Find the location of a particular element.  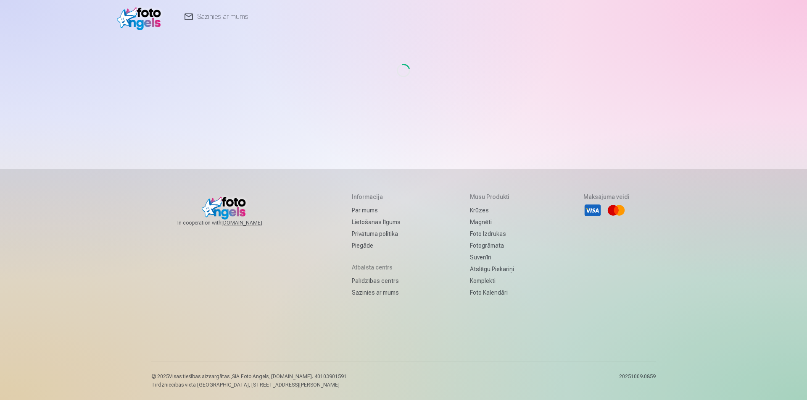

span: In cooperation with is located at coordinates (230, 223).